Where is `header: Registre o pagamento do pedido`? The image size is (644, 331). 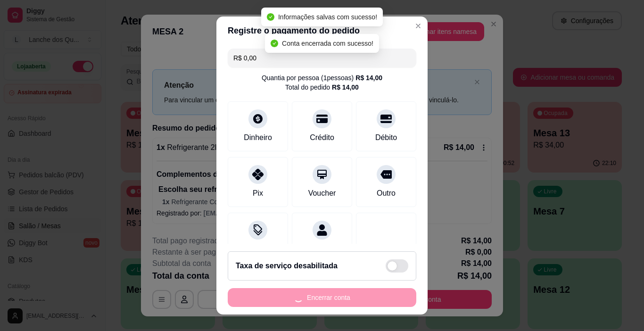 header: Registre o pagamento do pedido is located at coordinates (322, 31).